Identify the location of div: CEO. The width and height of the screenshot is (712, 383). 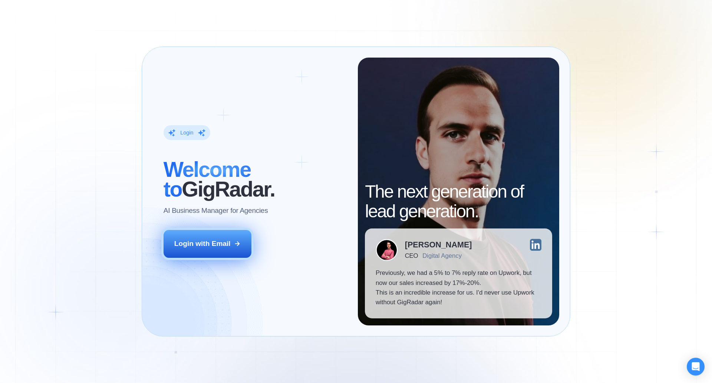
(412, 255).